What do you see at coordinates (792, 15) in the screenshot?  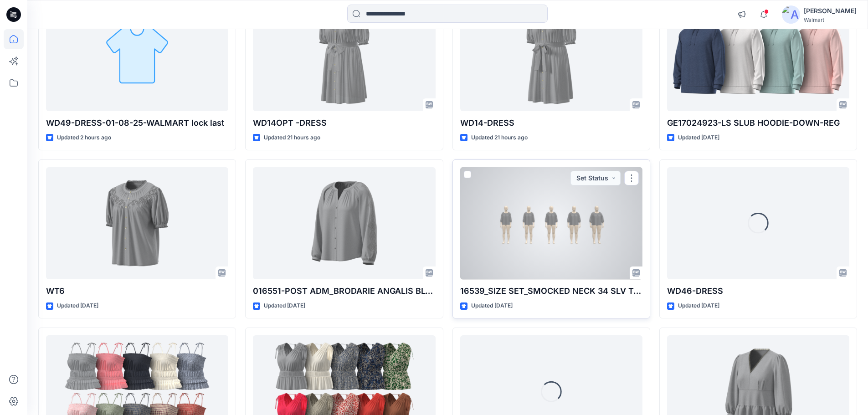 I see `img: avatar` at bounding box center [792, 15].